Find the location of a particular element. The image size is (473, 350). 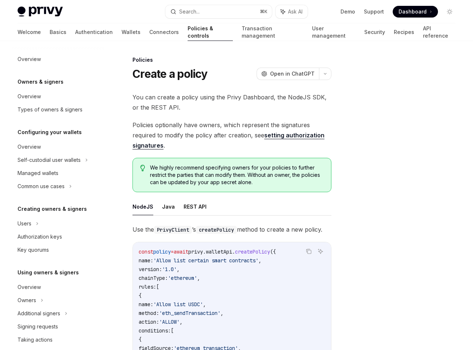

div: Self-custodial user wallets is located at coordinates (49, 160).